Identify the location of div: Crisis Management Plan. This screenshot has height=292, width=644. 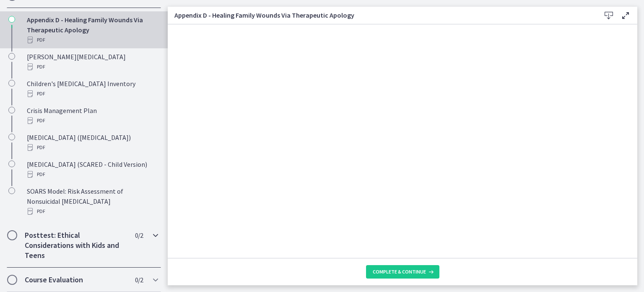
(92, 115).